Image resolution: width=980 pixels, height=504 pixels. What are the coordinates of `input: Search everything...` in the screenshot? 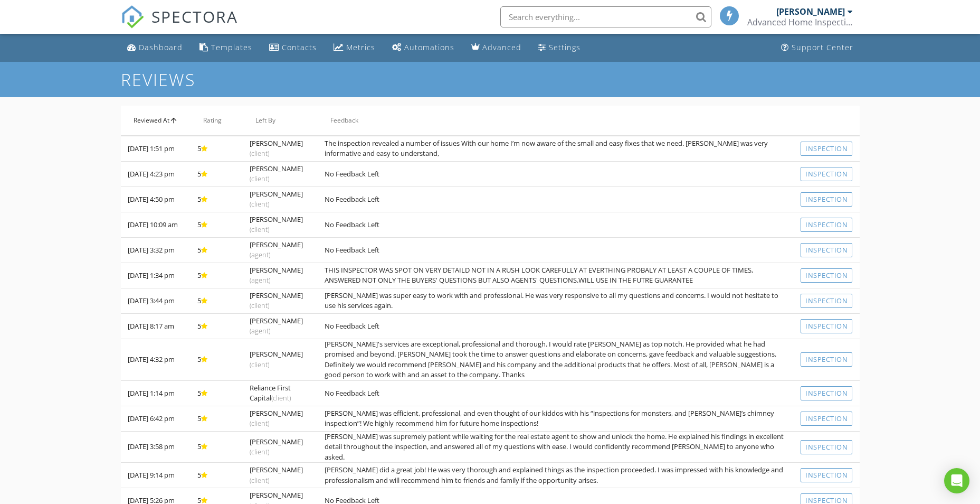 It's located at (606, 17).